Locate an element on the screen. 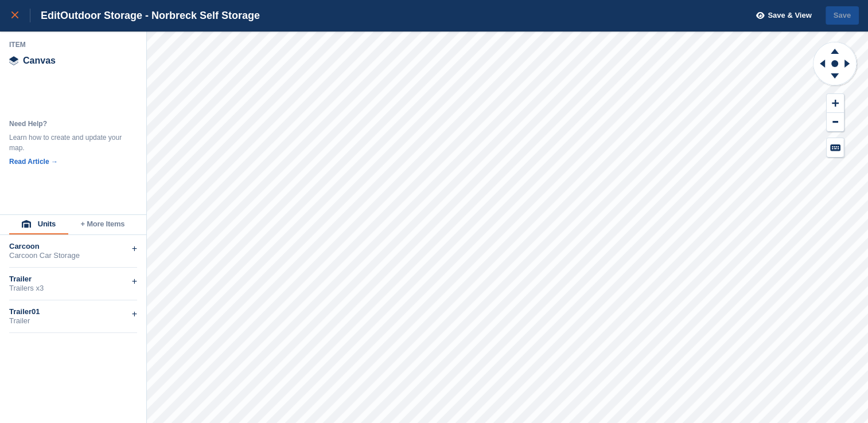 This screenshot has width=868, height=423. img: canvas-icn.9d1aba5b.svg is located at coordinates (14, 61).